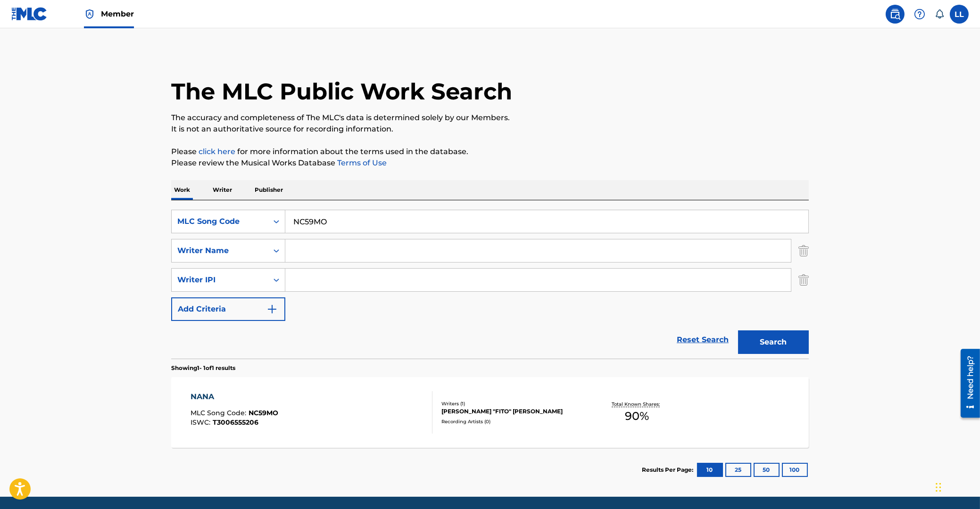  I want to click on div: Help, so click(920, 14).